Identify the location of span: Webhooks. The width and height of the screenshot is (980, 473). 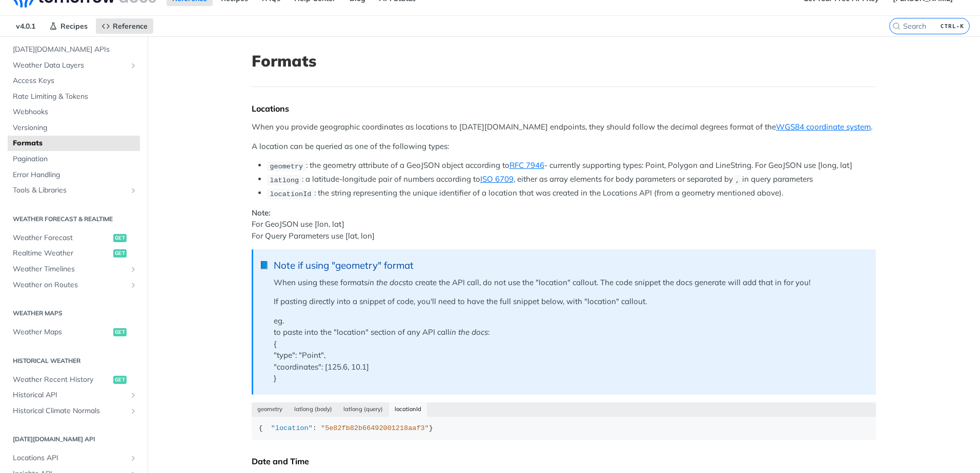
(75, 112).